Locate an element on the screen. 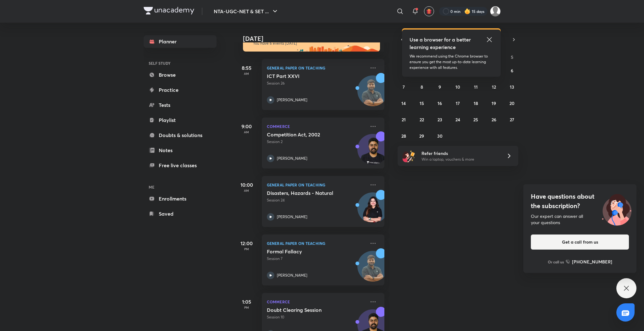  div: Our expert can answer all your questions is located at coordinates (580, 220).